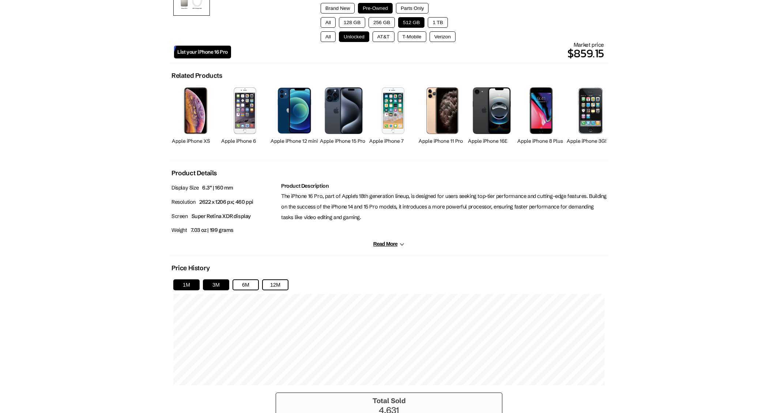  Describe the element at coordinates (294, 110) in the screenshot. I see `img: iPhone 12 mini` at that location.